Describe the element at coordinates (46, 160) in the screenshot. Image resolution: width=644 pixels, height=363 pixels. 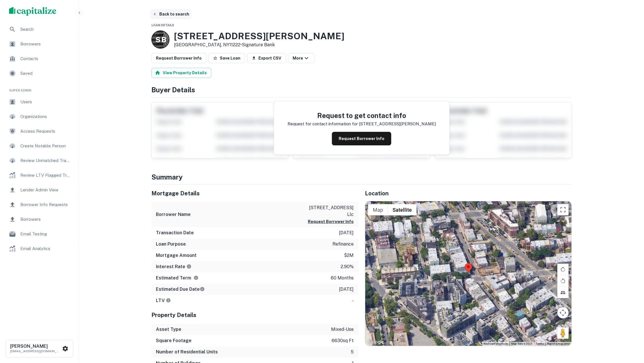
I see `span: Review Unmatched Transactions` at that location.